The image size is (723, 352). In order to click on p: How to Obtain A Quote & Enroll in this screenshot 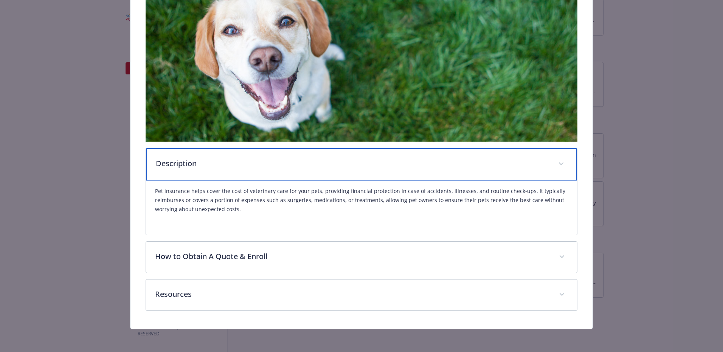, I will do `click(352, 257)`.